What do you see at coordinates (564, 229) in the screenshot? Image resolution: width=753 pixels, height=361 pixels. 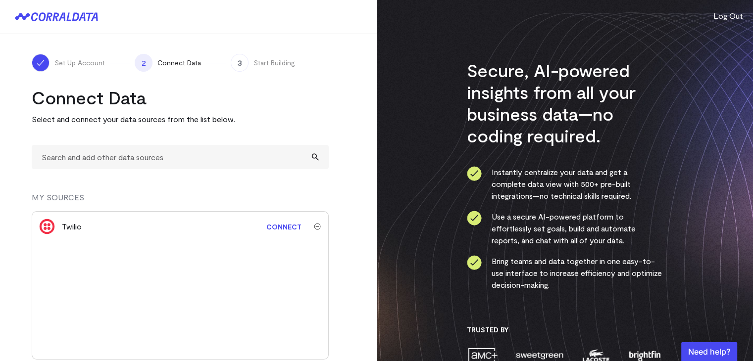 I see `li: Use a secure AI-powered platform to effortlessly set goals, build and automate reports, and chat ...` at bounding box center [564, 229].